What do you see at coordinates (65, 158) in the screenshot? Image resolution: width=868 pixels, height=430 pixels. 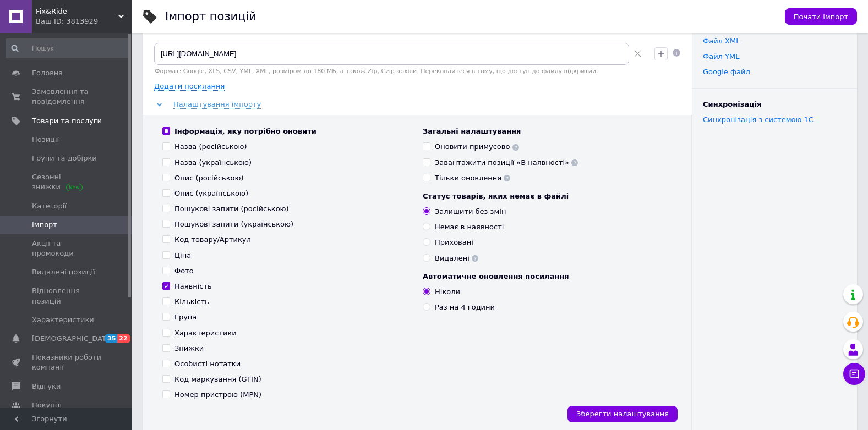 I see `span: Групи та добірки` at bounding box center [65, 158].